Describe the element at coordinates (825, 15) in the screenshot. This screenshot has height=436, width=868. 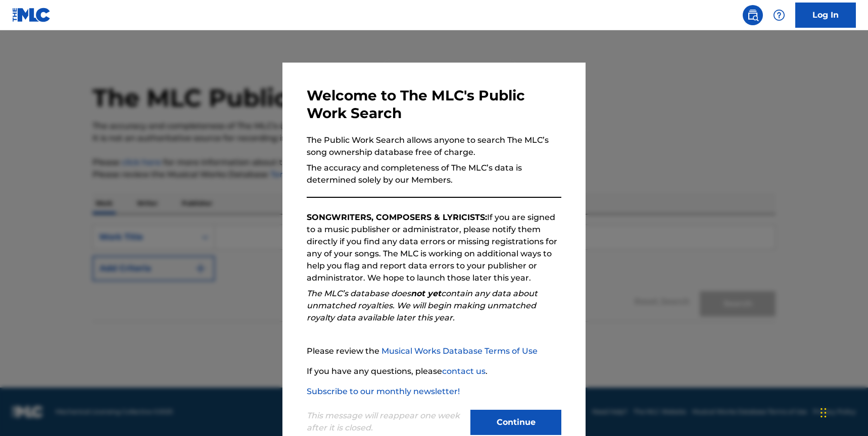
I see `a: Log In` at that location.